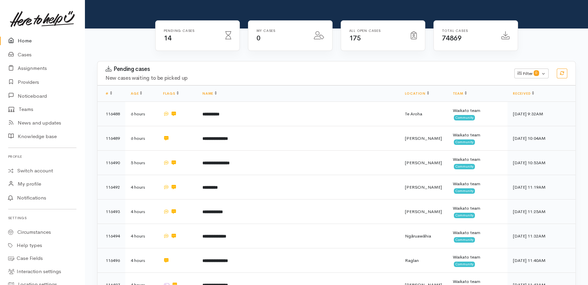  What do you see at coordinates (111, 212) in the screenshot?
I see `td: 116493` at bounding box center [111, 212].